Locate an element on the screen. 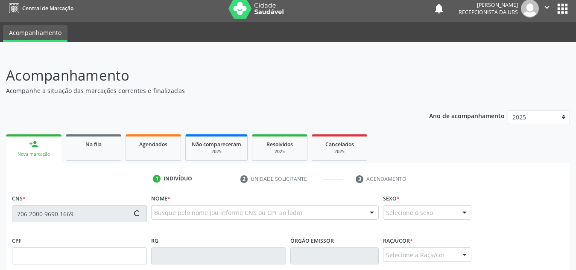  label: CNS is located at coordinates (19, 198).